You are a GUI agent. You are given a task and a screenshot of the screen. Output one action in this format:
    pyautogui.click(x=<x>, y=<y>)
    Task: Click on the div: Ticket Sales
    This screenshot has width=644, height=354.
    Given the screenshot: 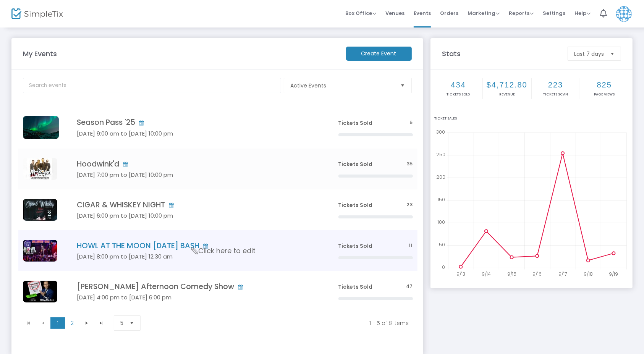 What is the action you would take?
    pyautogui.click(x=531, y=119)
    